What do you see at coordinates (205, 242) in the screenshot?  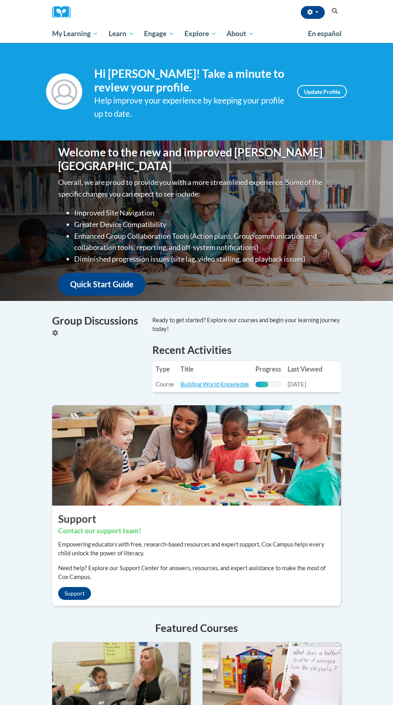 I see `li: Enhanced Group Collaboration Tools (Action plans, Group communication and collaboration tools, re...` at bounding box center [205, 242].